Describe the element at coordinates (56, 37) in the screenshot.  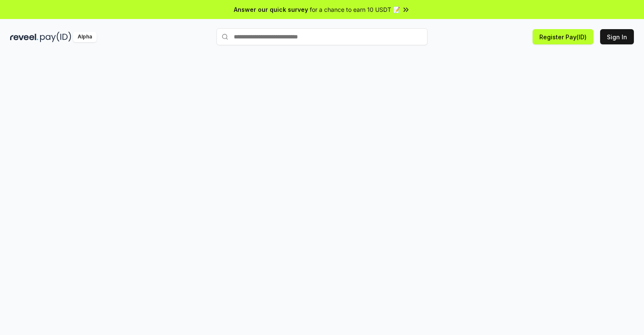
I see `img: pay_id` at that location.